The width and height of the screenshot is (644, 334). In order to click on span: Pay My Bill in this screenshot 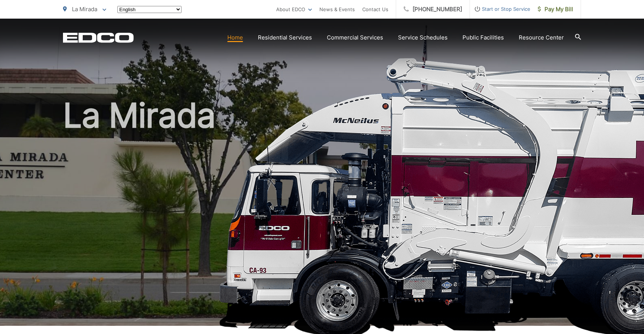, I will do `click(555, 9)`.